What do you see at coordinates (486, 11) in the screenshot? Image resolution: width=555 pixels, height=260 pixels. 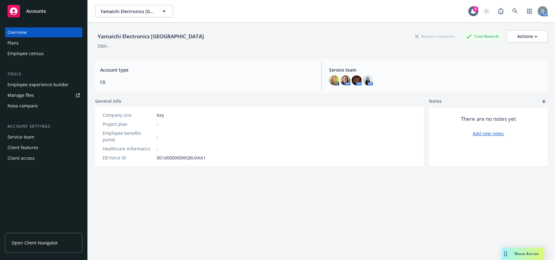 I see `a: Start snowing` at bounding box center [486, 11].